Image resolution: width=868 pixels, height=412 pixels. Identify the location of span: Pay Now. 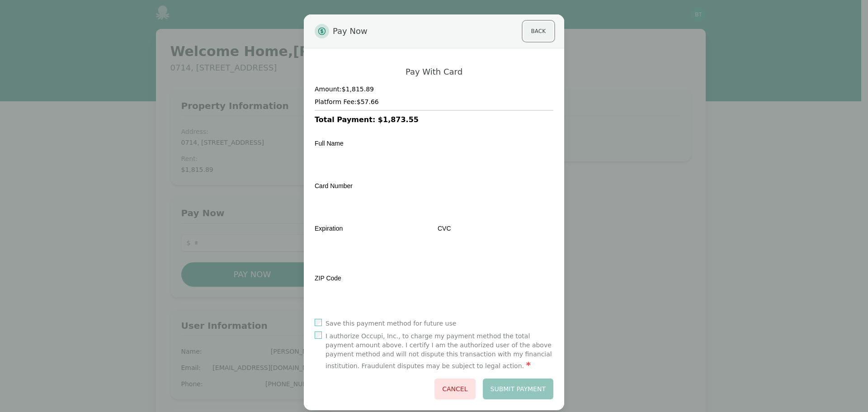
(350, 31).